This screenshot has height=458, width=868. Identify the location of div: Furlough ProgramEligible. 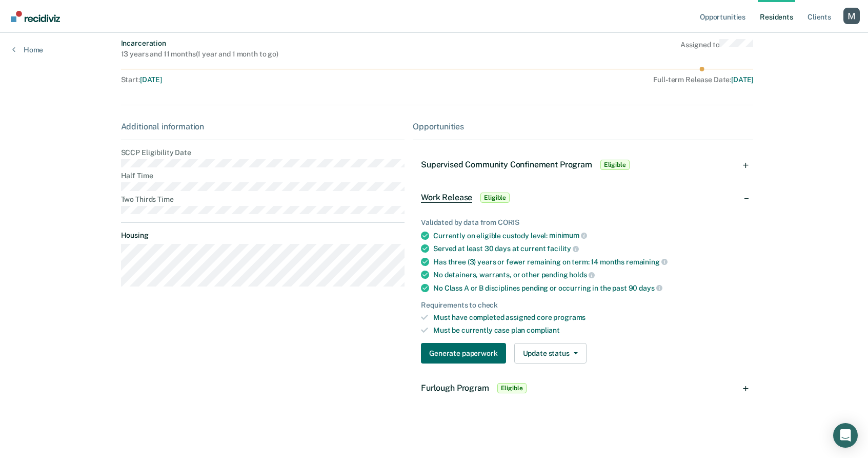
(583, 388).